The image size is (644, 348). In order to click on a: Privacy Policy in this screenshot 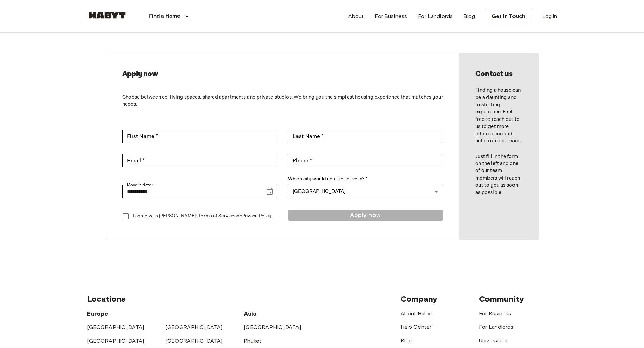, I will do `click(257, 216)`.